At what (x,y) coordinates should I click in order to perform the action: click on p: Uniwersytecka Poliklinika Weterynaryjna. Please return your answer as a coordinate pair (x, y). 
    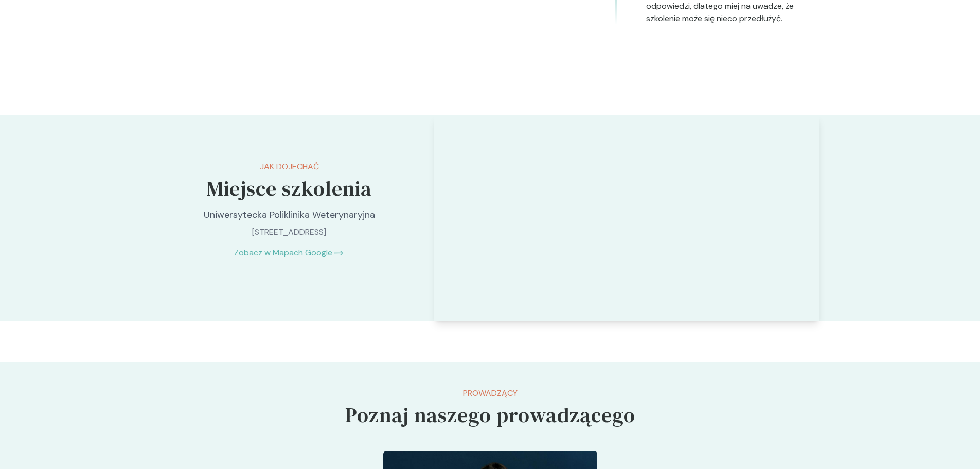
    Looking at the image, I should click on (290, 214).